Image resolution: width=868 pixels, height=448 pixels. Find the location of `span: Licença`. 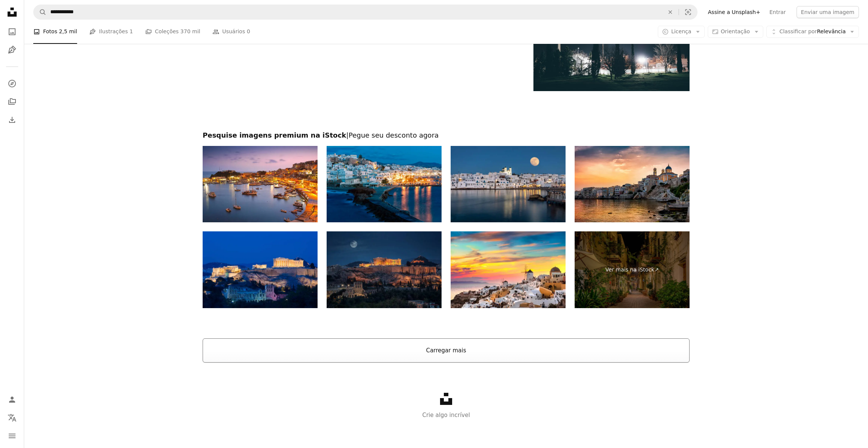

span: Licença is located at coordinates (681, 31).